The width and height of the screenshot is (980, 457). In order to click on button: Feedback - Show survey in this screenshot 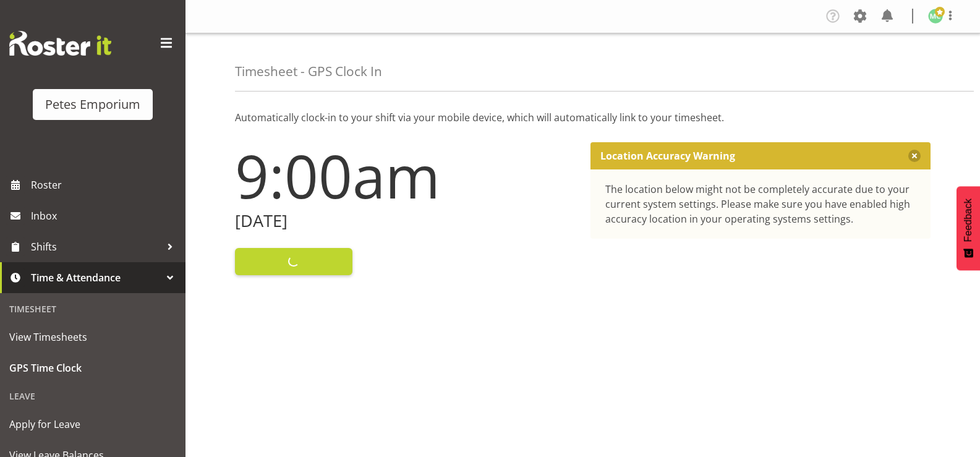, I will do `click(968, 228)`.